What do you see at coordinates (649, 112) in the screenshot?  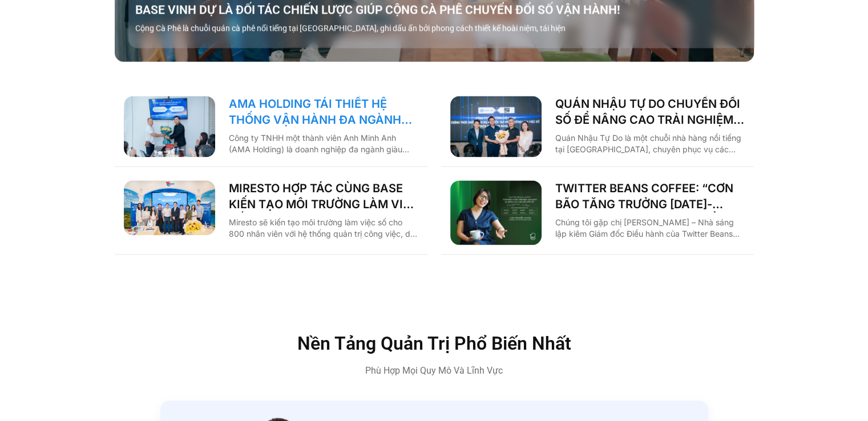 I see `a: QUÁN NHẬU TỰ DO CHUYỂN ĐỔI SỐ ĐỂ NÂNG CAO TRẢI NGHIỆM CHO 1000 NHÂN SỰ` at bounding box center [649, 112].